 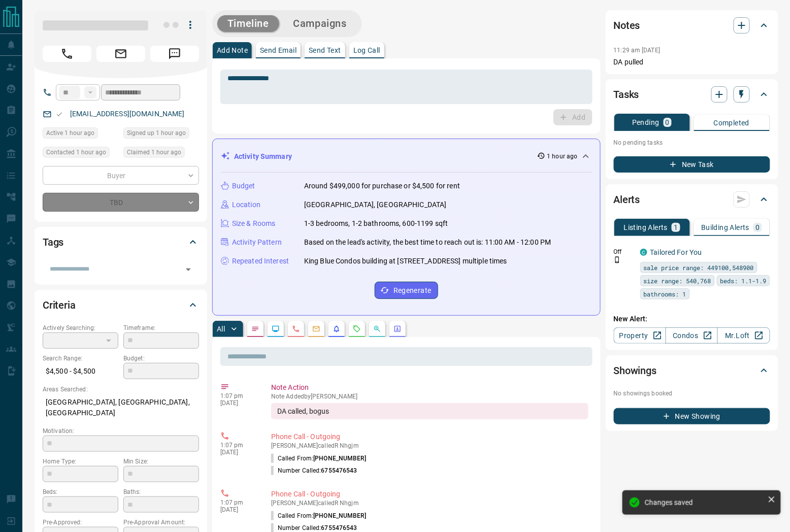 I want to click on span: size range: 540,768, so click(x=678, y=280).